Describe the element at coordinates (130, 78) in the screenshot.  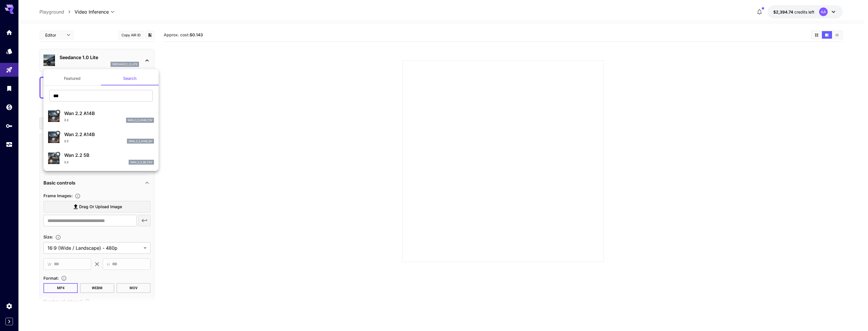
I see `button: Search` at that location.